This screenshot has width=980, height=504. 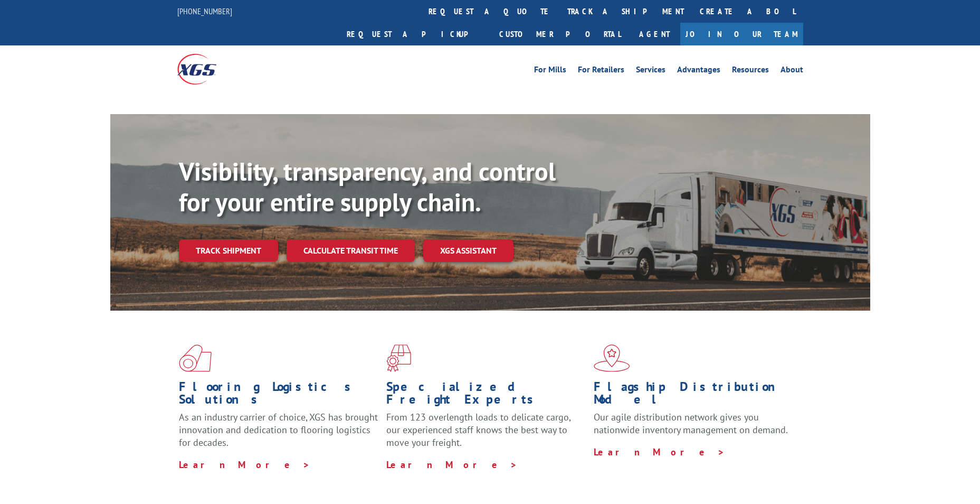 I want to click on a: XGS ASSISTANT, so click(x=468, y=251).